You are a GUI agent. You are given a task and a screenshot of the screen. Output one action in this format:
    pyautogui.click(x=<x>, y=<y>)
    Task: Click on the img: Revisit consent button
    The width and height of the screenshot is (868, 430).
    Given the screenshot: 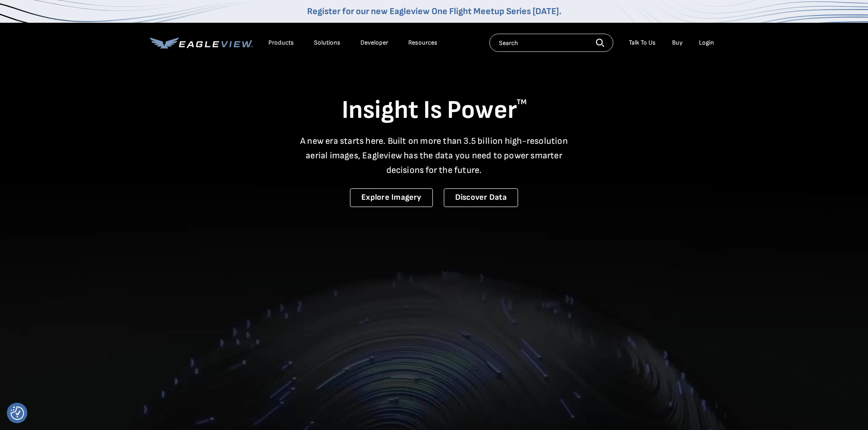 What is the action you would take?
    pyautogui.click(x=17, y=414)
    